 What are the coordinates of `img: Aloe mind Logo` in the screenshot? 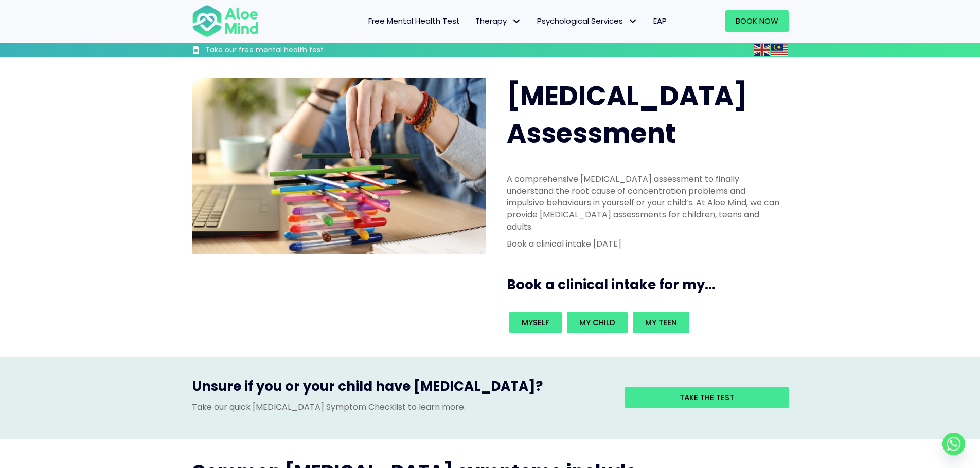 It's located at (225, 21).